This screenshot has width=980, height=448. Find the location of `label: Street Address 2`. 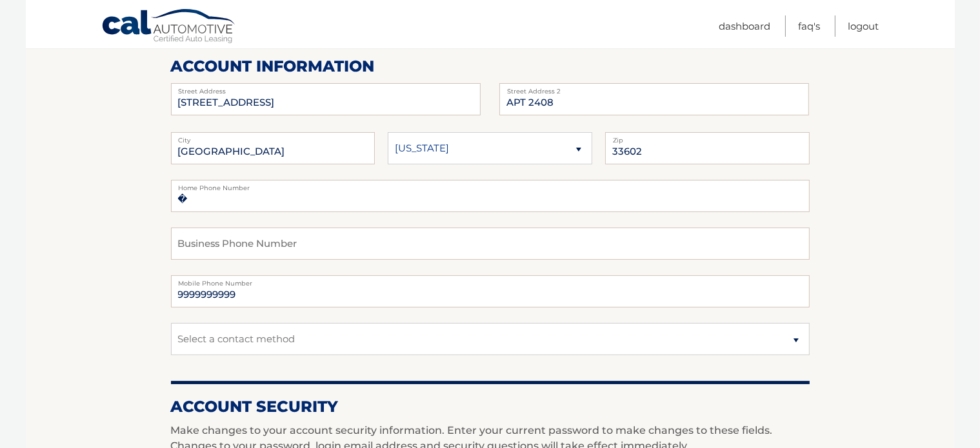

label: Street Address 2 is located at coordinates (654, 88).